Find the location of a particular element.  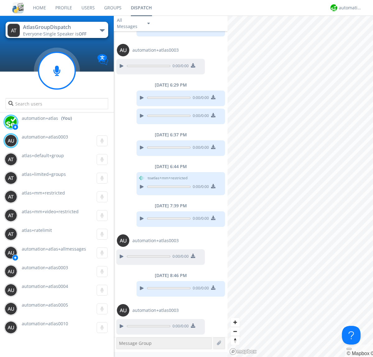

img: cddb5a64eb264b2086981ab96f4c1ba7 is located at coordinates (18, 8).